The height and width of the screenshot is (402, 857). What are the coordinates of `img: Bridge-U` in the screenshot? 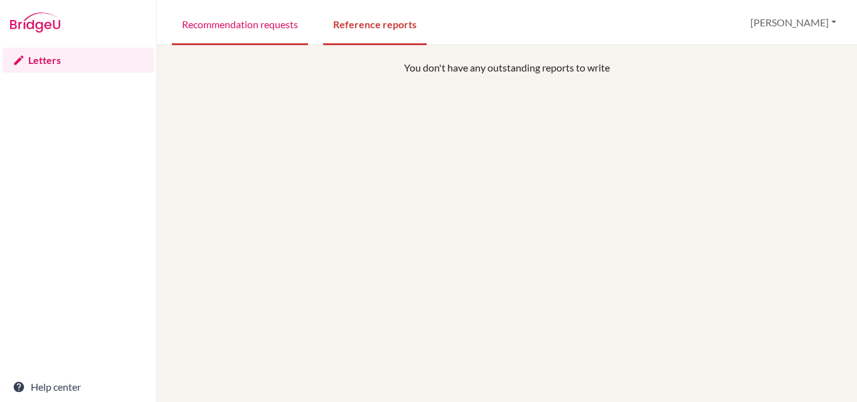 It's located at (35, 23).